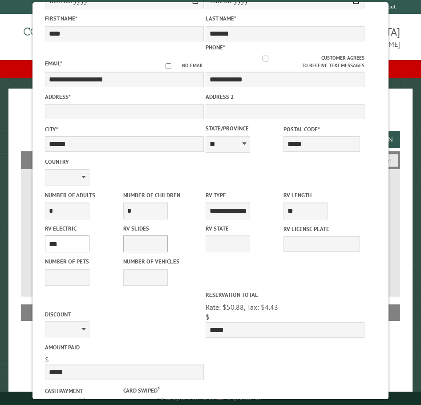 This screenshot has height=405, width=421. Describe the element at coordinates (124, 314) in the screenshot. I see `label: Discount` at that location.